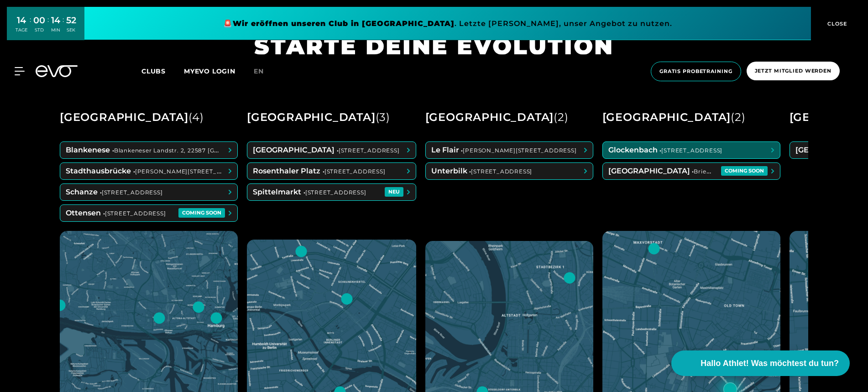  I want to click on a: Clubs, so click(162, 71).